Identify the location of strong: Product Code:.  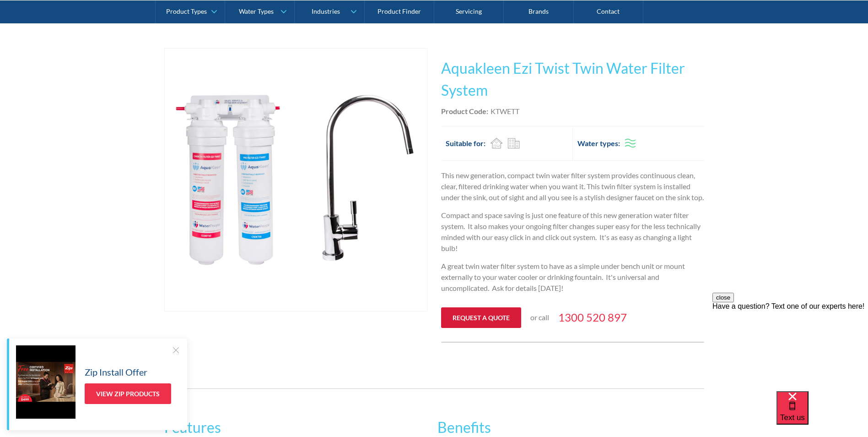
(465, 111).